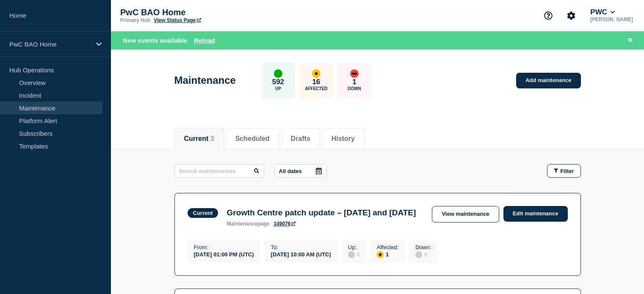 The image size is (644, 294). Describe the element at coordinates (241, 224) in the screenshot. I see `span: maintenance` at that location.